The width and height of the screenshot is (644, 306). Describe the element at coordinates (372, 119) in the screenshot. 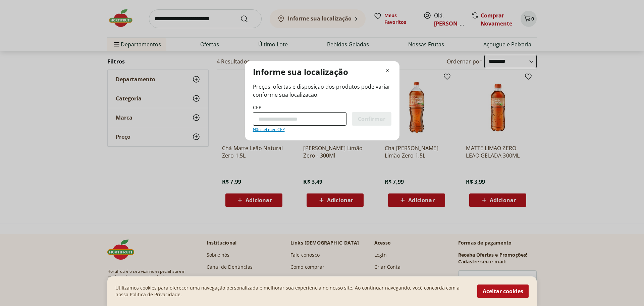

I see `span: Confirmar` at that location.